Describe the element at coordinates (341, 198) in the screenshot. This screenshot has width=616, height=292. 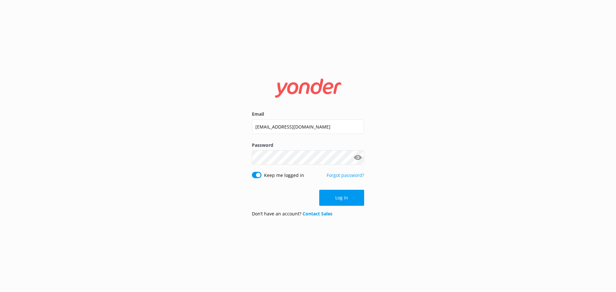
I see `button: Log in` at that location.